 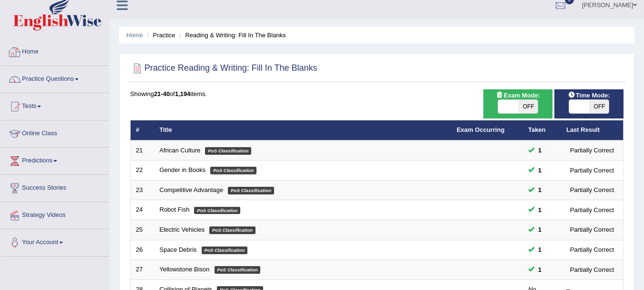 What do you see at coordinates (223, 68) in the screenshot?
I see `h2: Practice Reading & Writing: Fill In The Blanks` at bounding box center [223, 68].